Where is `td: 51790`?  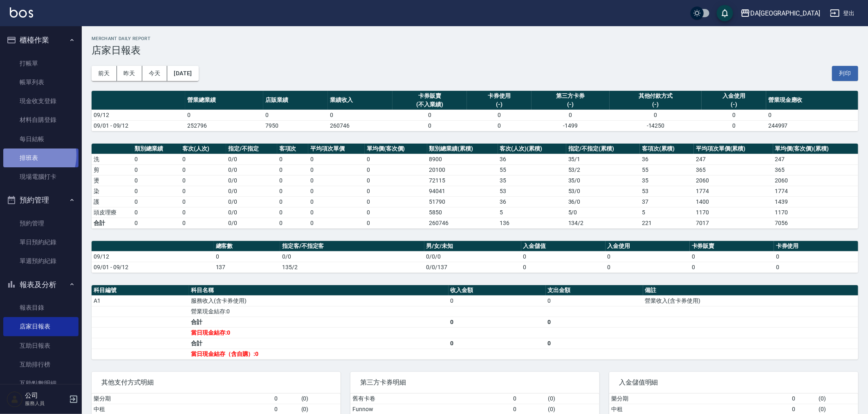 td: 51790 is located at coordinates (462, 202).